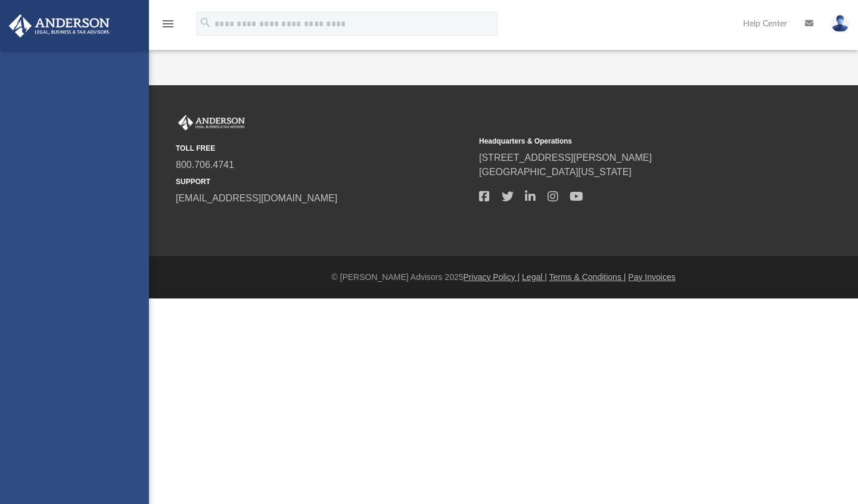 The image size is (858, 504). Describe the element at coordinates (206, 23) in the screenshot. I see `i: search` at that location.